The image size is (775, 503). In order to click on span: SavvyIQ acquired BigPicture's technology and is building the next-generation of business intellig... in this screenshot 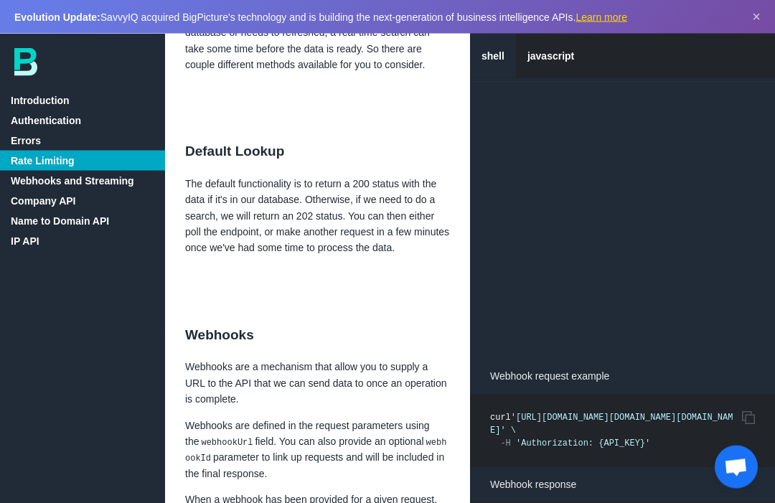, I will do `click(321, 17)`.